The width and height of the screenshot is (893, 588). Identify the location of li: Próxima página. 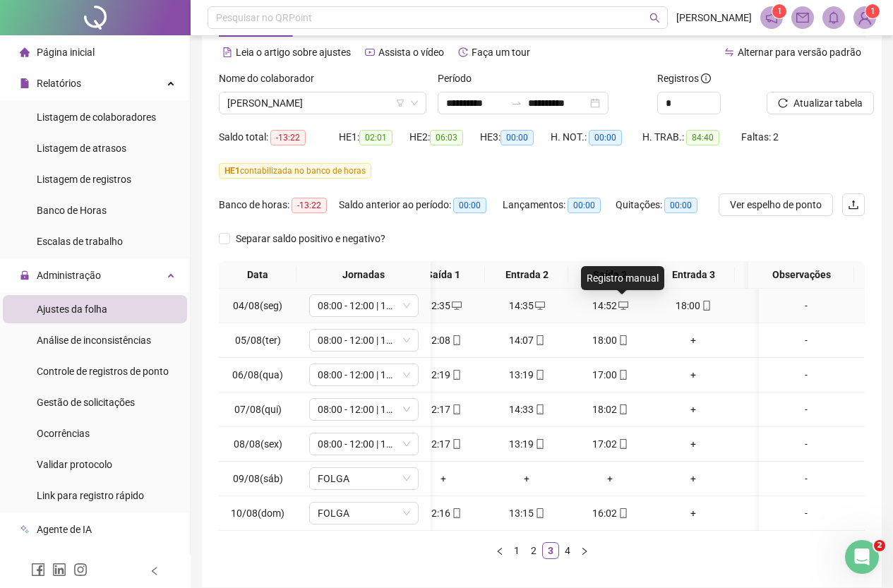
(584, 550).